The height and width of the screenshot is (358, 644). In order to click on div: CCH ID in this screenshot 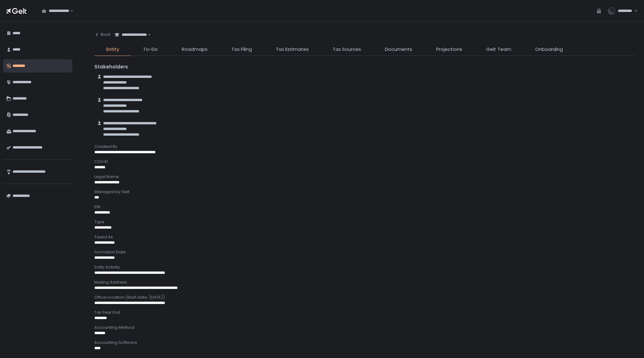, I will do `click(364, 162)`.